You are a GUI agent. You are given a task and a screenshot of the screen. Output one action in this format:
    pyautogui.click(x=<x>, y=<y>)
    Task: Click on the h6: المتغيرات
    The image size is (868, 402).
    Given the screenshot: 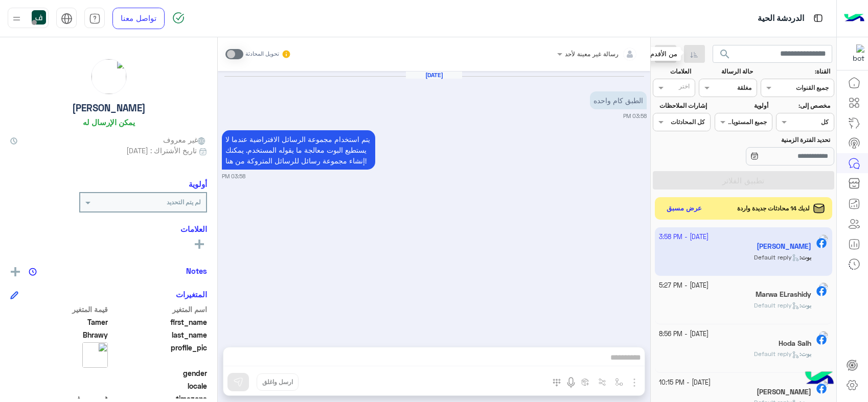 What is the action you would take?
    pyautogui.click(x=191, y=294)
    